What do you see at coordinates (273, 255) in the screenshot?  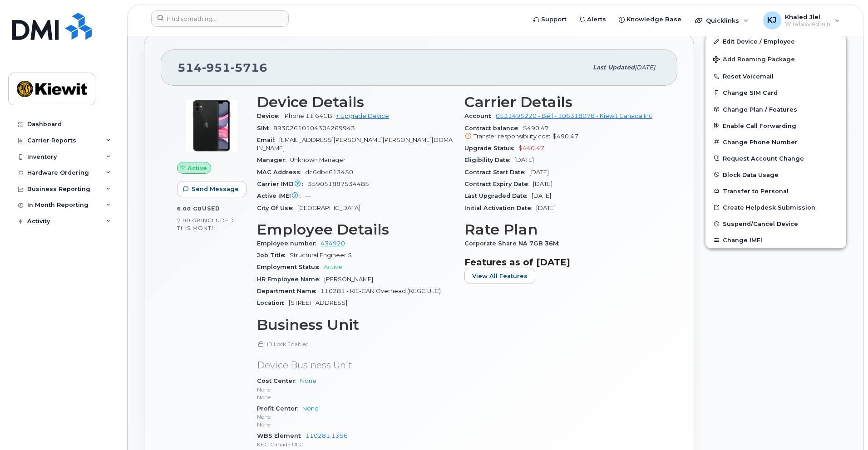 I see `span: Job Title` at bounding box center [273, 255].